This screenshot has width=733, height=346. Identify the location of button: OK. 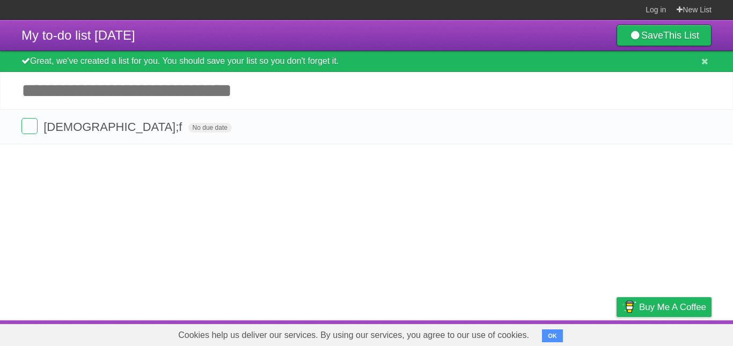
(552, 336).